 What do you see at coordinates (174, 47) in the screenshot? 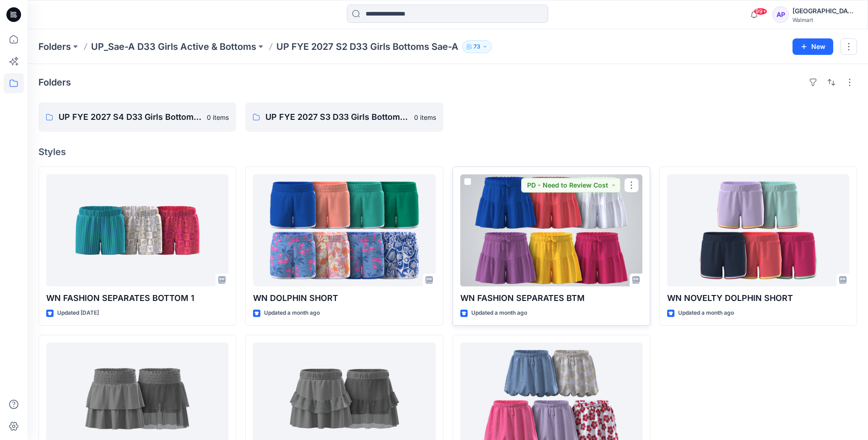
I see `p: UP_Sae-A D33 Girls Active & Bottoms` at bounding box center [174, 47].